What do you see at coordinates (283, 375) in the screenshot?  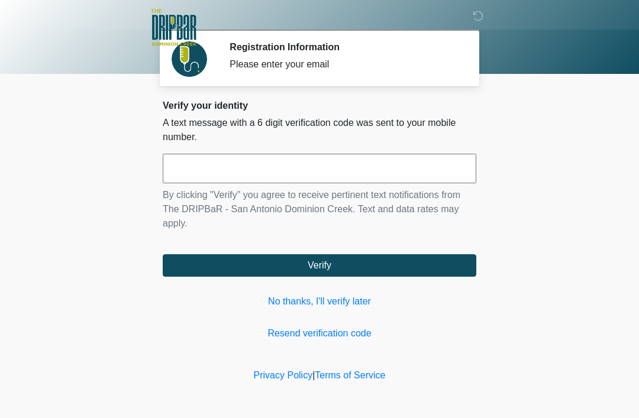 I see `a: Privacy Policy` at bounding box center [283, 375].